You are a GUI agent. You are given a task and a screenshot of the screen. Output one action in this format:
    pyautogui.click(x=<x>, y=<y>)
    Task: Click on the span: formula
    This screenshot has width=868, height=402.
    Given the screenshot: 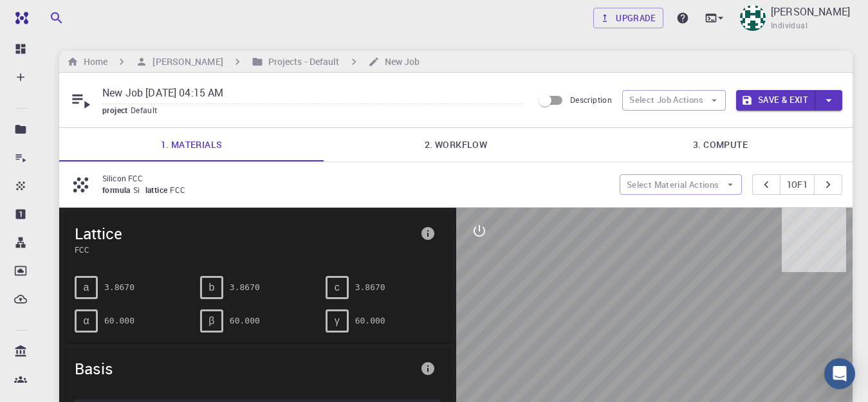 What is the action you would take?
    pyautogui.click(x=117, y=190)
    